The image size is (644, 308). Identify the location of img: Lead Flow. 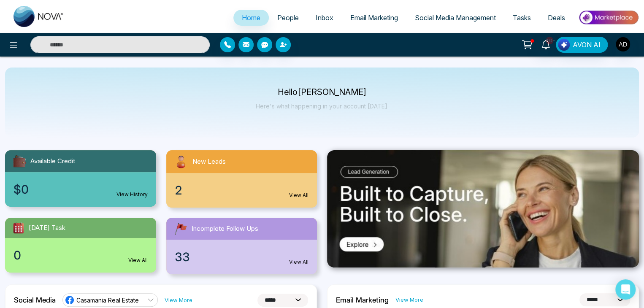
(564, 45).